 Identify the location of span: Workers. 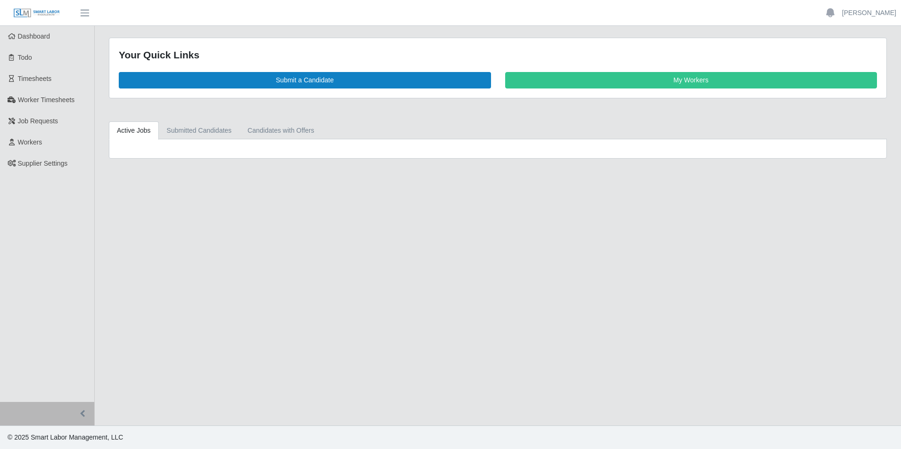
(30, 142).